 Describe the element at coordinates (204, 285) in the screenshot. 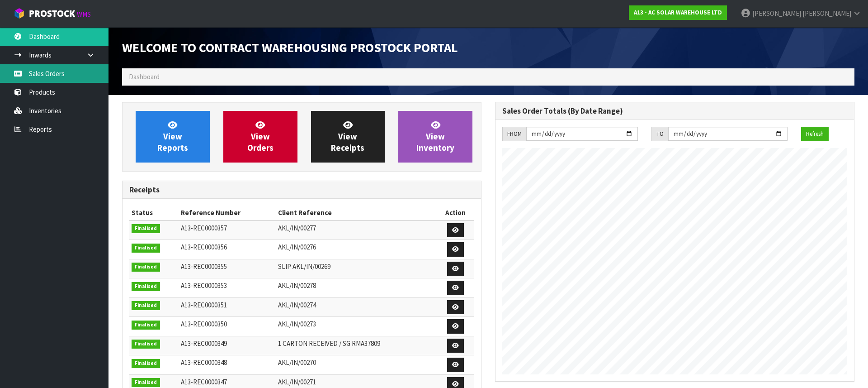

I see `span: A13-REC0000353` at that location.